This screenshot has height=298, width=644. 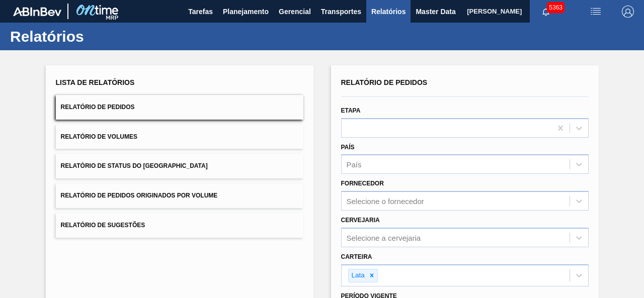 What do you see at coordinates (357, 257) in the screenshot?
I see `label: Carteira` at bounding box center [357, 257].